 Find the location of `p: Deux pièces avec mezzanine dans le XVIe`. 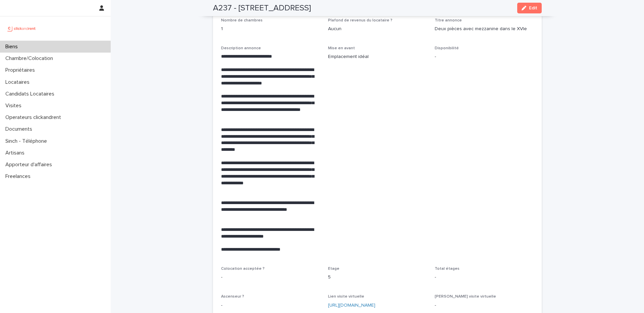

p: Deux pièces avec mezzanine dans le XVIe is located at coordinates (484, 29).